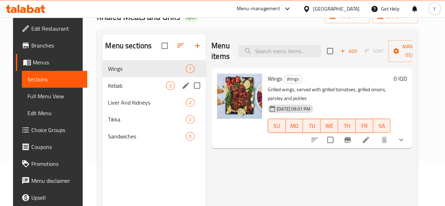  Describe the element at coordinates (137, 85) in the screenshot. I see `div: Kebab` at that location.